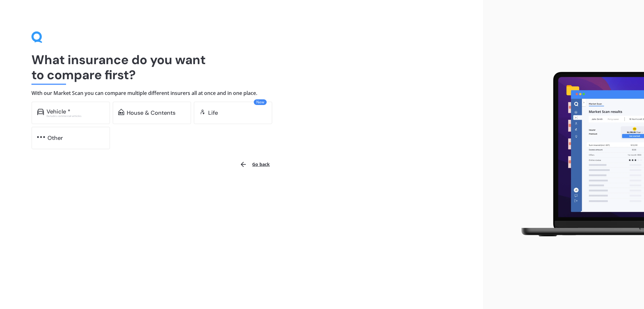  Describe the element at coordinates (213, 113) in the screenshot. I see `div: Life` at that location.